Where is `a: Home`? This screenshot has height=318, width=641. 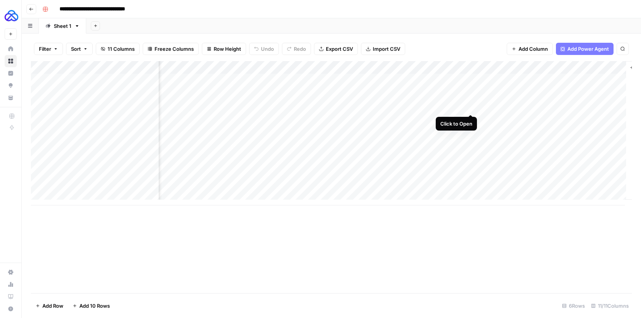
a: Home is located at coordinates (11, 49).